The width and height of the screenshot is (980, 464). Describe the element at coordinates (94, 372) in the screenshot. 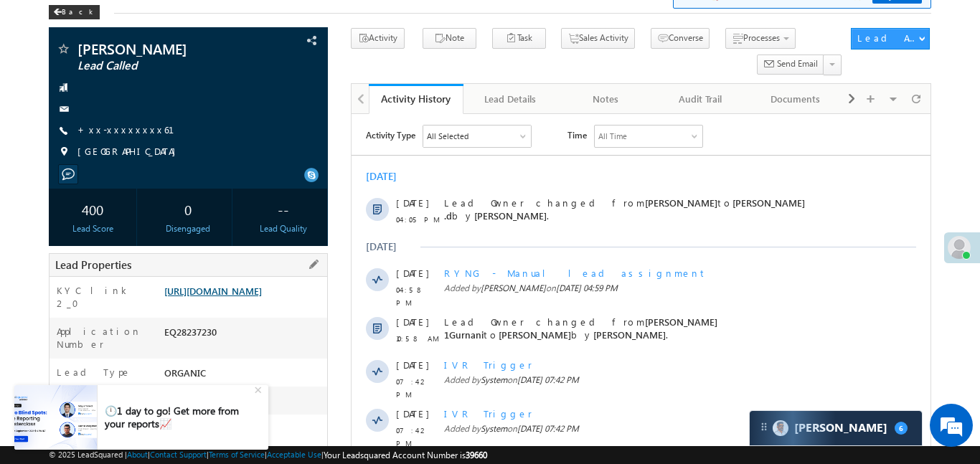

I see `label: Lead Type` at that location.